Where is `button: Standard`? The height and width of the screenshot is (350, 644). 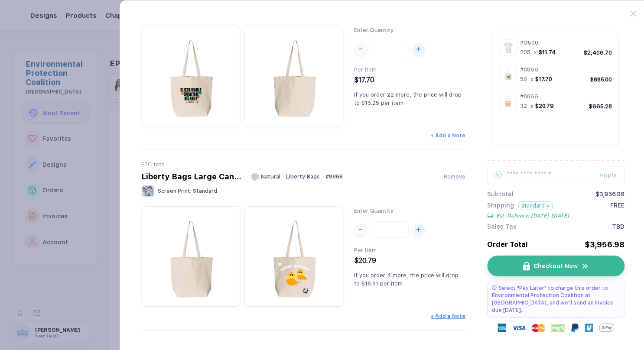
button: Standard is located at coordinates (535, 206).